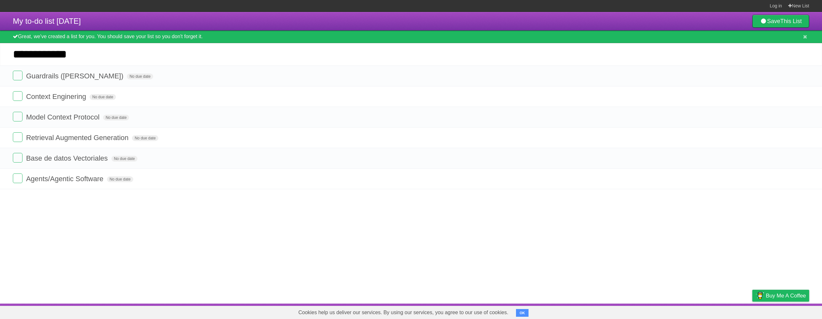  I want to click on img: Buy me a coffee, so click(760, 295).